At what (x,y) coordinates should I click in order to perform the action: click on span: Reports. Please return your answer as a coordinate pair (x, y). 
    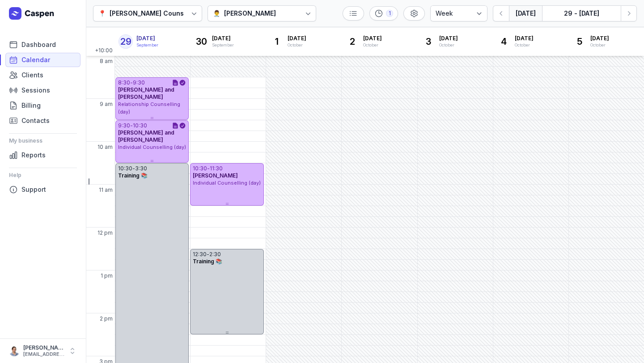
    Looking at the image, I should click on (33, 155).